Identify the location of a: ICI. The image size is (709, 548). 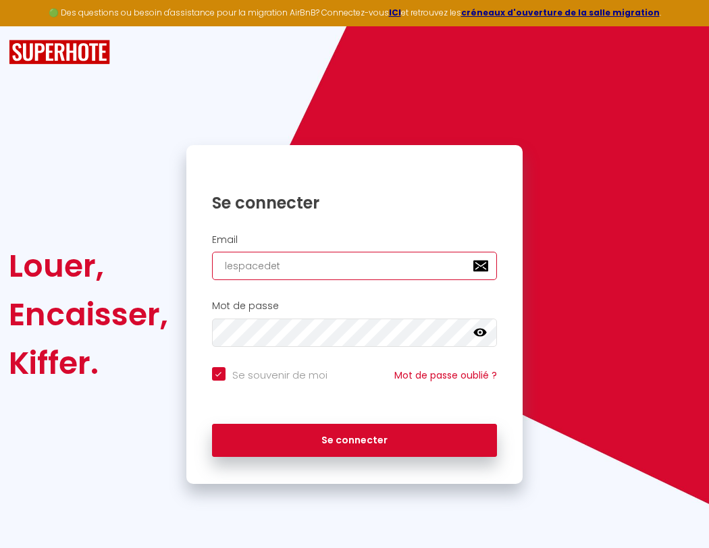
(395, 12).